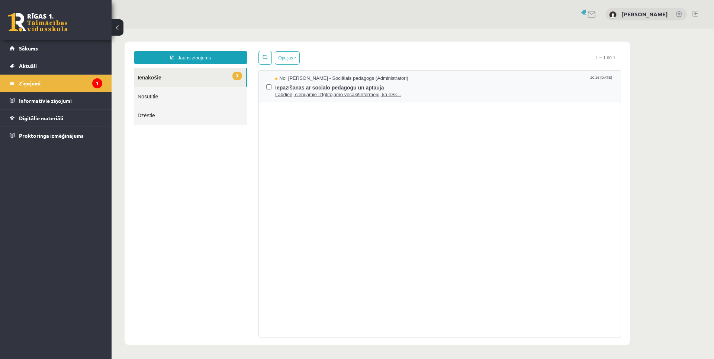 The height and width of the screenshot is (359, 714). What do you see at coordinates (79, 87) in the screenshot?
I see `a: Dzēstie` at bounding box center [79, 87].